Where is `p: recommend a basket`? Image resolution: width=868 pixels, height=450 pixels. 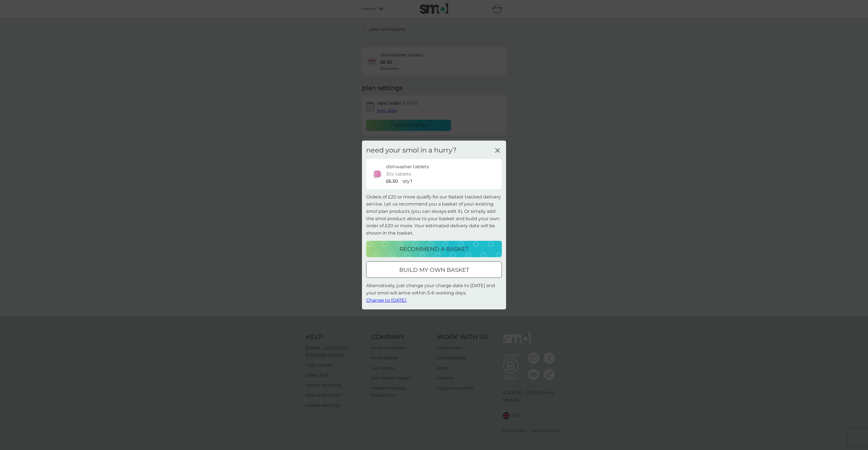
p: recommend a basket is located at coordinates (434, 249).